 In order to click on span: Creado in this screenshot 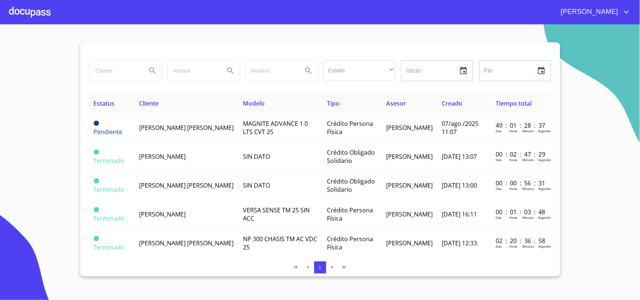, I will do `click(452, 103)`.